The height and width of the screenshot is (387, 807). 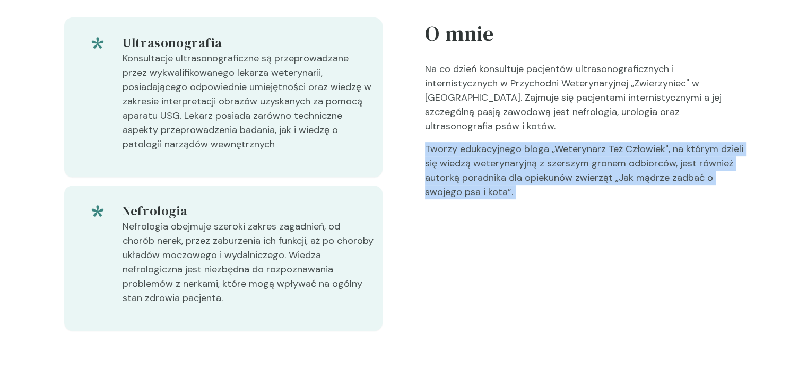 I want to click on p: Tworzy edukacyjnego bloga ,,Weterynarz Też Człowiek", na którym dzieli się wiedzą weterynaryjną z..., so click(x=584, y=175).